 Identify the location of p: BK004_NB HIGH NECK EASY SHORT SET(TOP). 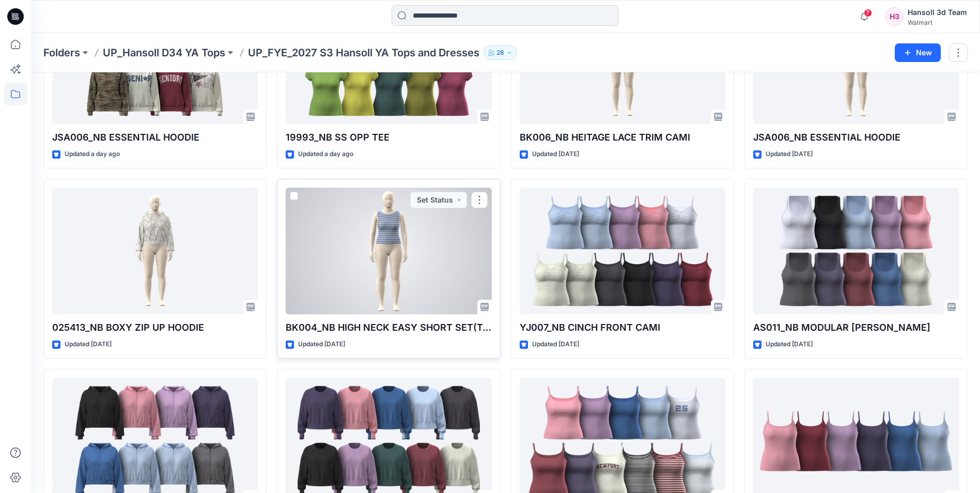
(388, 328).